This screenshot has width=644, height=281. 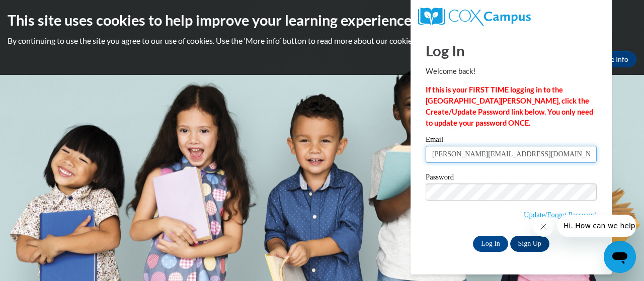 I want to click on img: COX Campus, so click(x=474, y=17).